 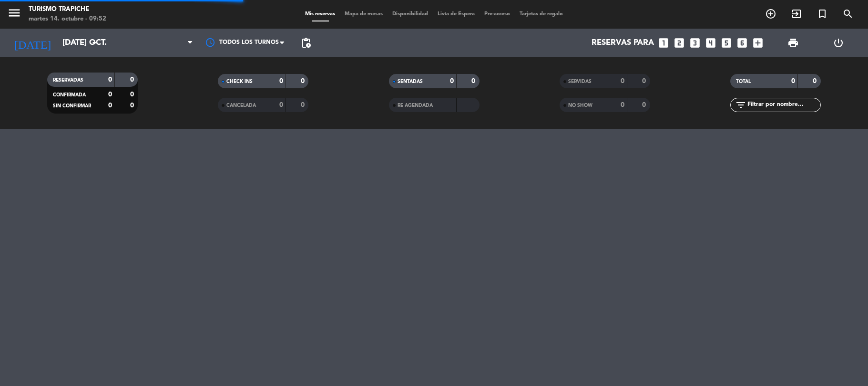 What do you see at coordinates (72, 106) in the screenshot?
I see `span: SIN CONFIRMAR` at bounding box center [72, 106].